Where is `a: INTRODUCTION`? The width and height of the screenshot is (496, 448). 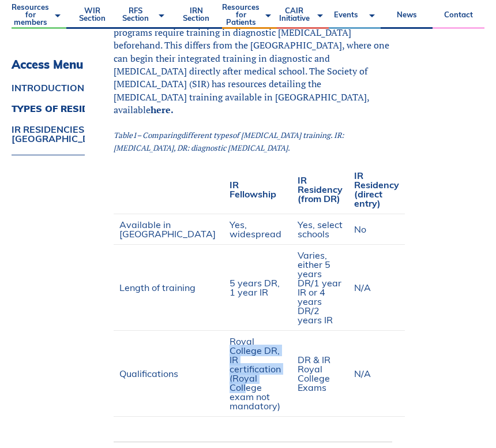
a: INTRODUCTION is located at coordinates (92, 88).